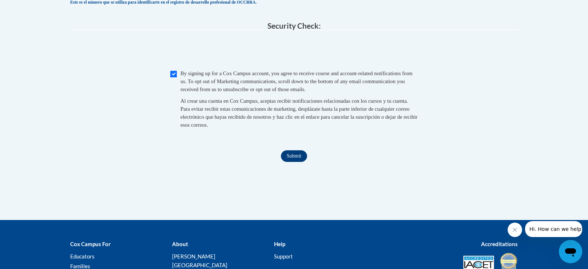  I want to click on b: Accreditations, so click(499, 244).